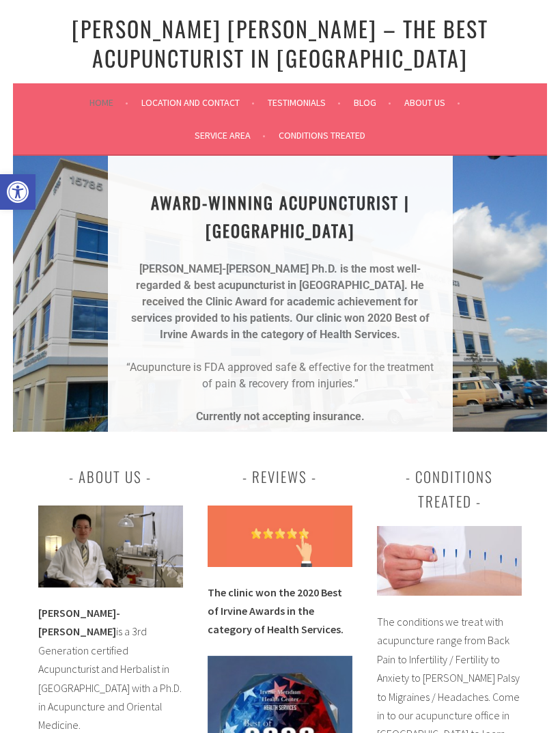 The width and height of the screenshot is (560, 733). I want to click on a: Testimonials, so click(304, 102).